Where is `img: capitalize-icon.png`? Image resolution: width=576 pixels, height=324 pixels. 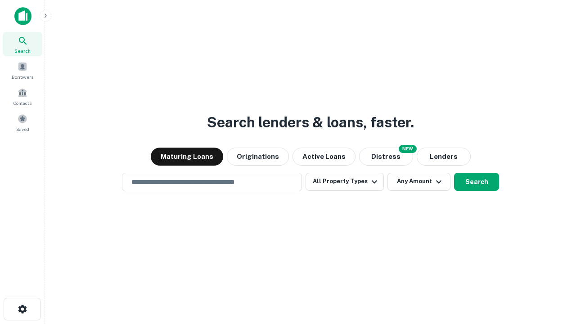 img: capitalize-icon.png is located at coordinates (23, 16).